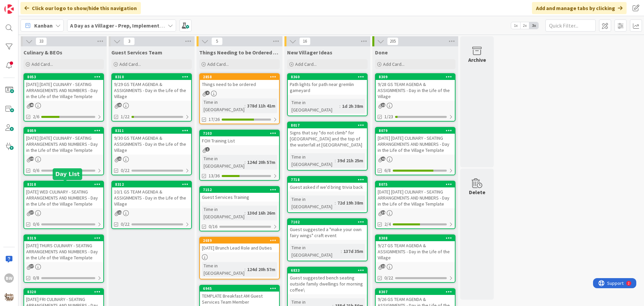  Describe the element at coordinates (327, 187) in the screenshot. I see `div: Guest asked if we'd bring trivia back` at that location.